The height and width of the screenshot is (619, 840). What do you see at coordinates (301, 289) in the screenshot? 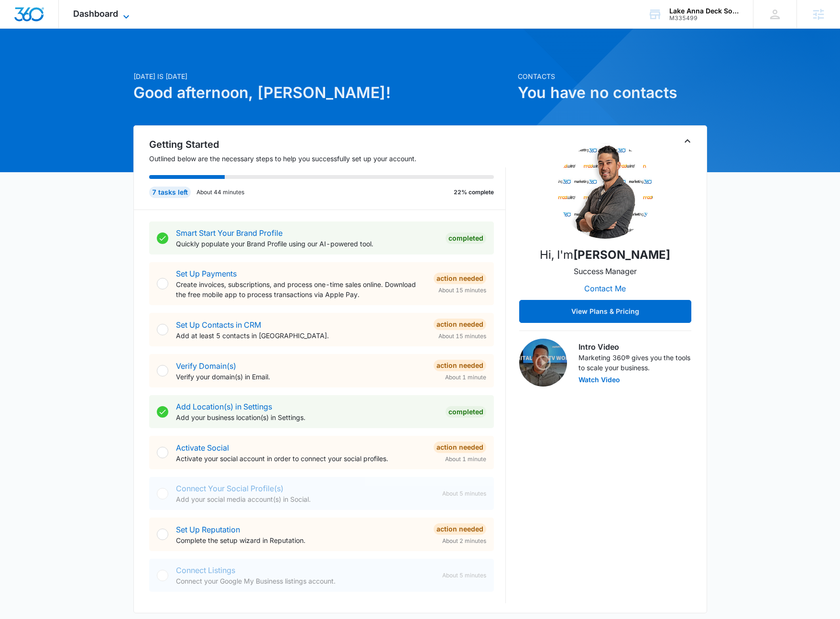
I see `p: Create invoices, subscriptions, and process one-time sales online. Download the free mobile app t...` at bounding box center [301, 289].